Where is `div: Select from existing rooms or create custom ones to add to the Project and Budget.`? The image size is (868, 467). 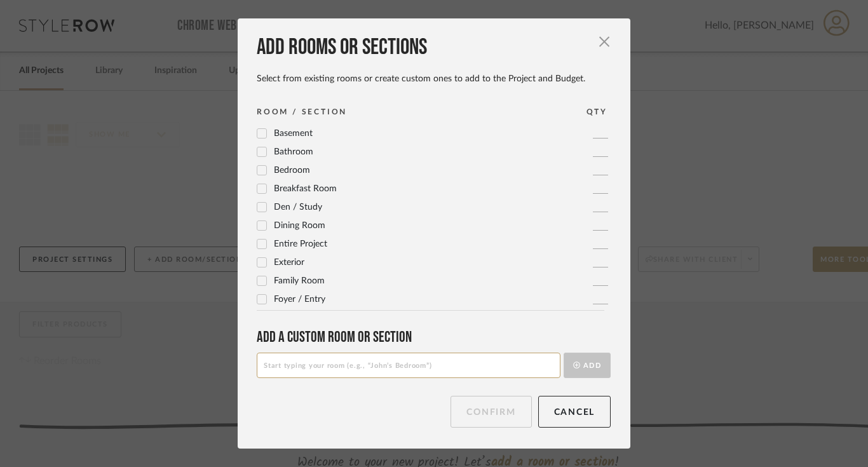 div: Select from existing rooms or create custom ones to add to the Project and Budget. is located at coordinates (433, 79).